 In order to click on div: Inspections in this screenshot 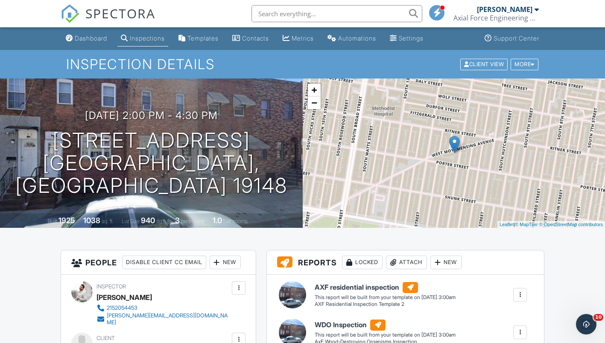, I will do `click(147, 38)`.